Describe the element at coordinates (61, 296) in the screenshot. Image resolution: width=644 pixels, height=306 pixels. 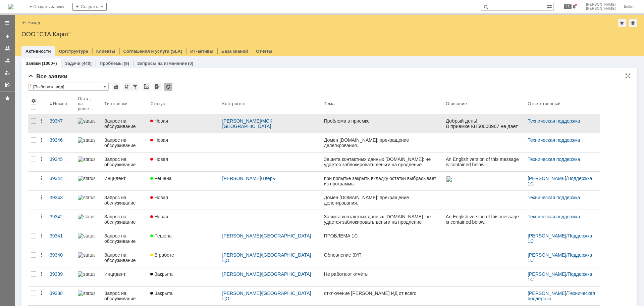
I see `a: 39338` at that location.